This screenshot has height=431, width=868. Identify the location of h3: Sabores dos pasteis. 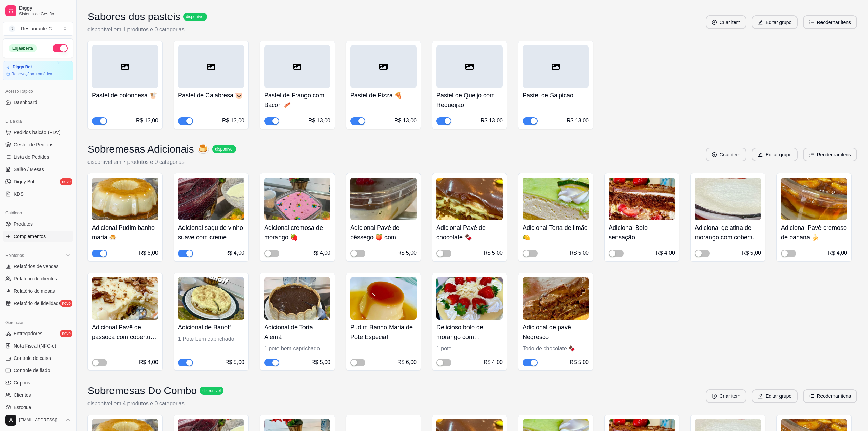
(134, 17).